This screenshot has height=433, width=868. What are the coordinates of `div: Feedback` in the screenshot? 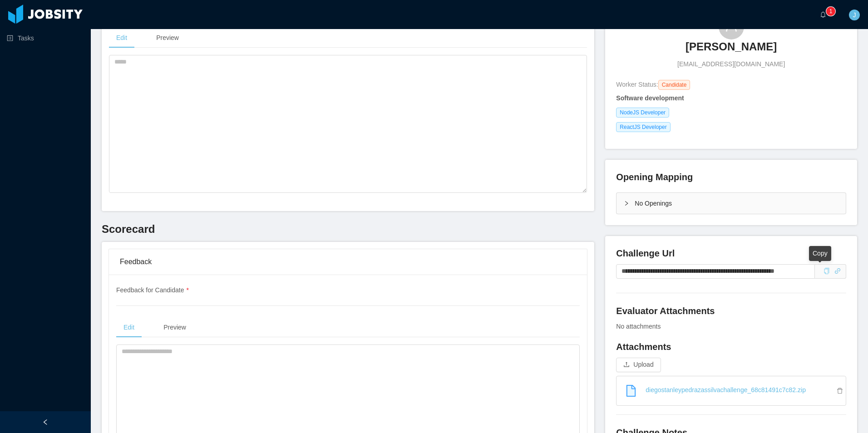 It's located at (348, 262).